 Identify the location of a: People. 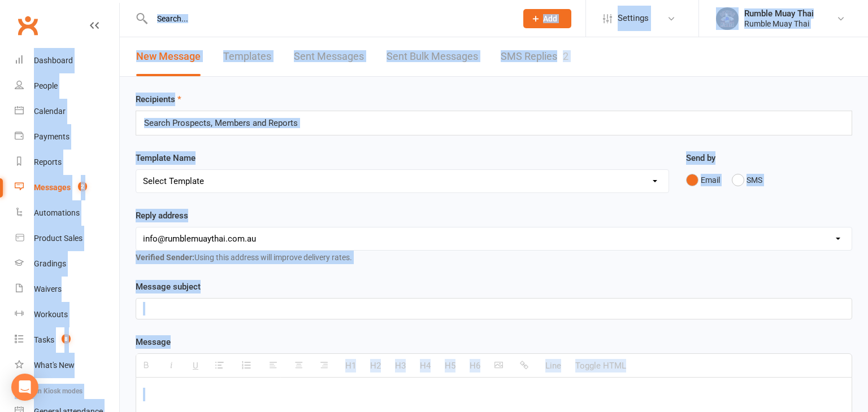
(66, 86).